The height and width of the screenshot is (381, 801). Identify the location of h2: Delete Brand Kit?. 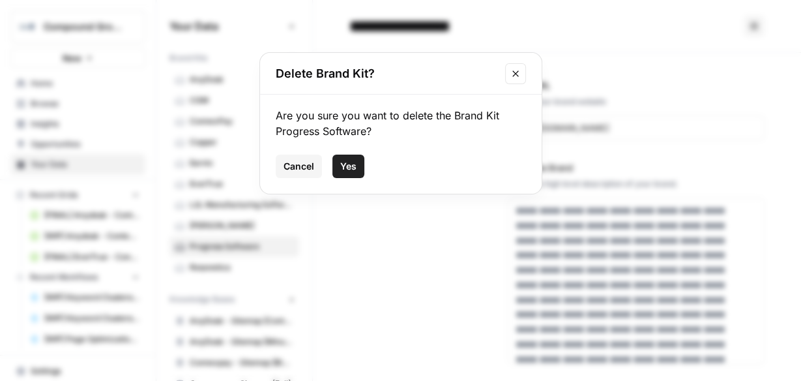
(387, 74).